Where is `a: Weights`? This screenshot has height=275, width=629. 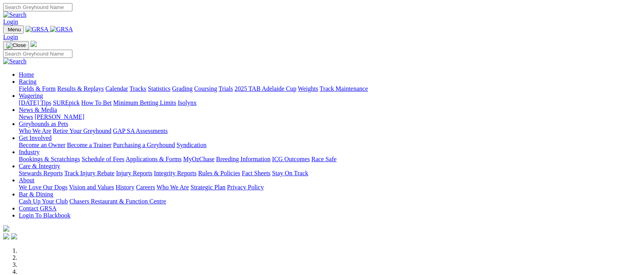 a: Weights is located at coordinates (308, 88).